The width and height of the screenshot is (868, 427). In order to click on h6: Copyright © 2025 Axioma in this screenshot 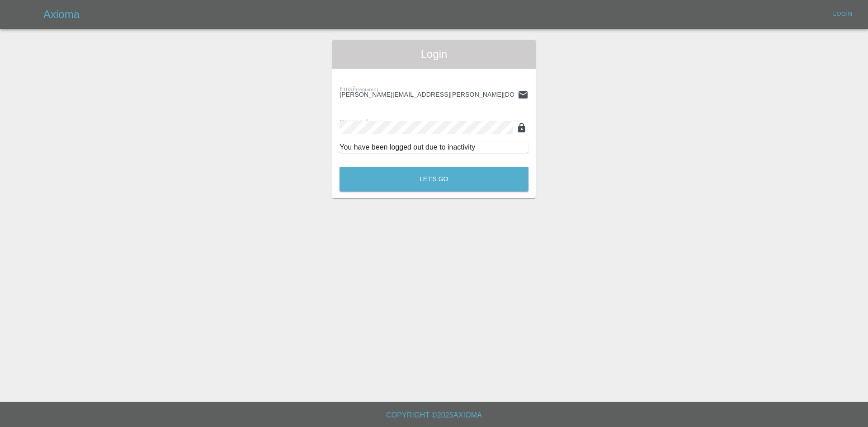, I will do `click(434, 416)`.